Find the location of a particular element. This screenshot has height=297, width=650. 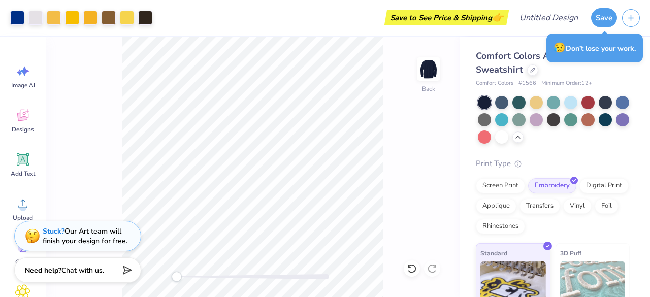

strong: Need help? is located at coordinates (43, 270).